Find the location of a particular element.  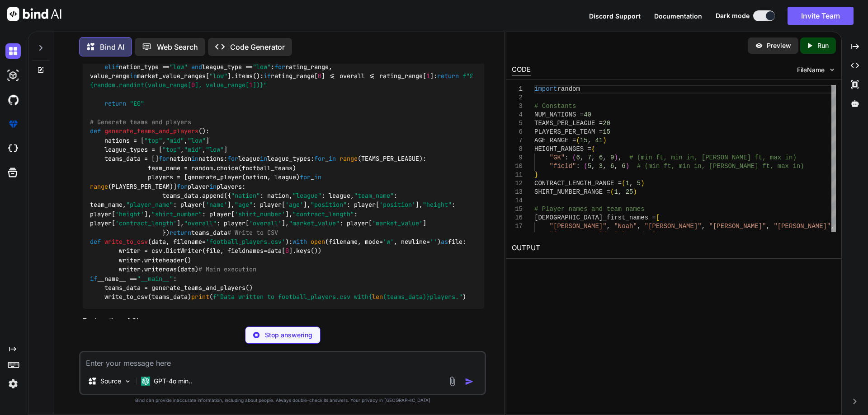

img: darkChat is located at coordinates (13, 51).